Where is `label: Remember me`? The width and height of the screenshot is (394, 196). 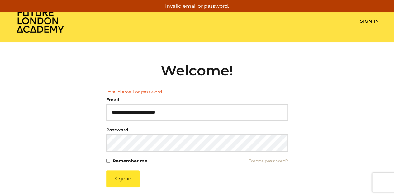
label: Remember me is located at coordinates (130, 161).